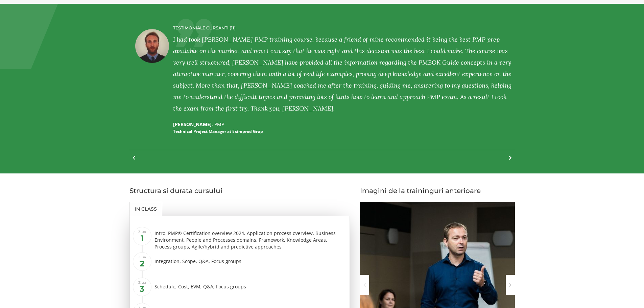  Describe the element at coordinates (142, 238) in the screenshot. I see `b: 1` at that location.